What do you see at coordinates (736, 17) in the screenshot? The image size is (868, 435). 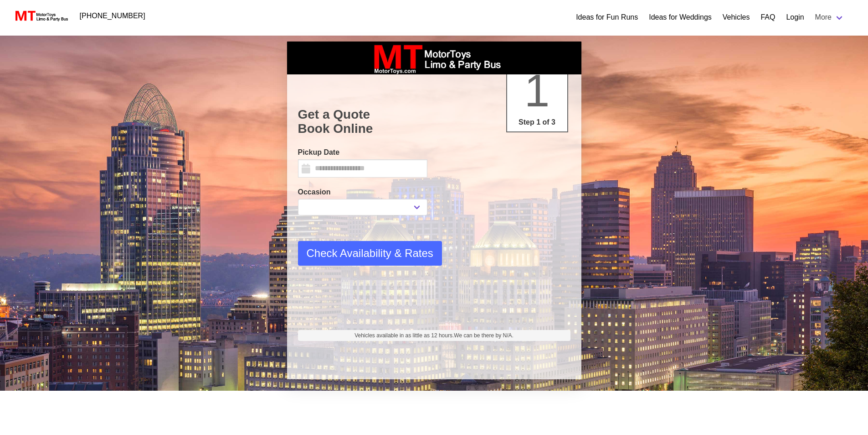 I see `a: Vehicles` at bounding box center [736, 17].